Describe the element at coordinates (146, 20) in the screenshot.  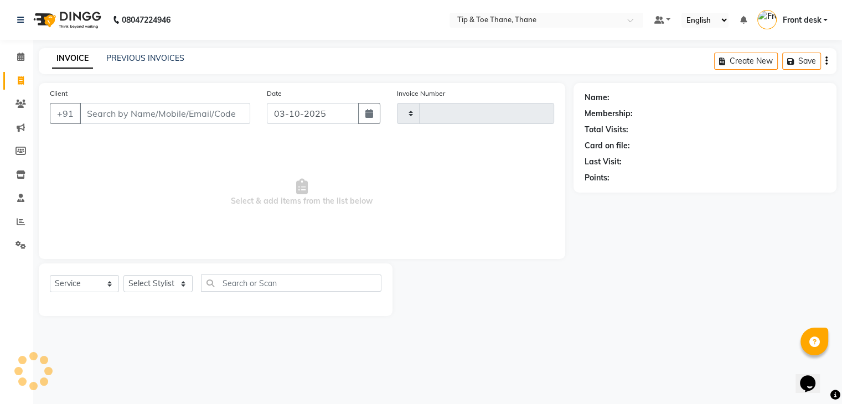
I see `b: 08047224946` at that location.